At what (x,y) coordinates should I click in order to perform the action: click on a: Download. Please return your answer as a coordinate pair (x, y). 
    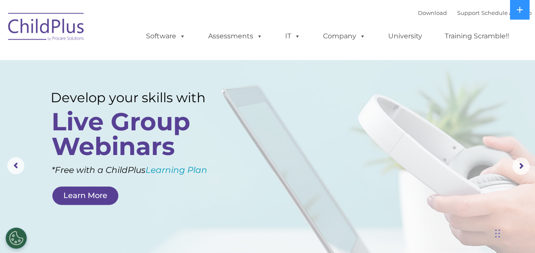
    Looking at the image, I should click on (433, 13).